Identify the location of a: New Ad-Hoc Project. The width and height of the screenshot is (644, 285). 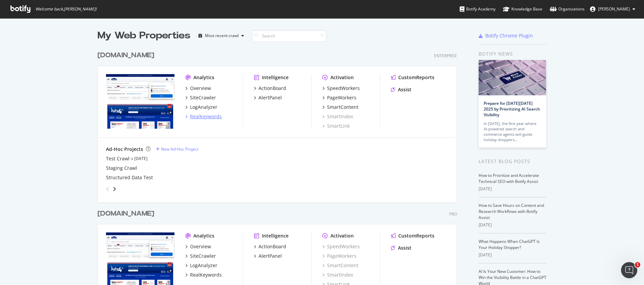
(177, 149).